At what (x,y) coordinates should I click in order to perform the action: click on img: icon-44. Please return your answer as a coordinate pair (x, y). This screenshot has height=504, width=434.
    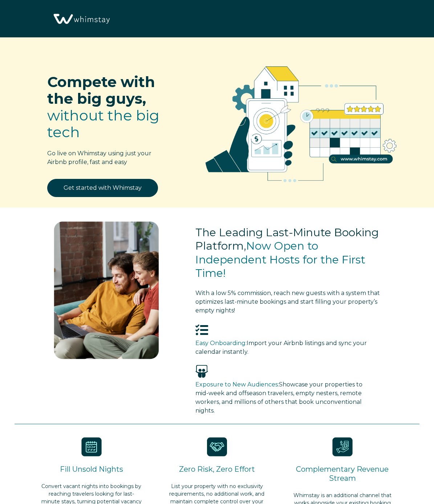
    Looking at the image, I should click on (217, 447).